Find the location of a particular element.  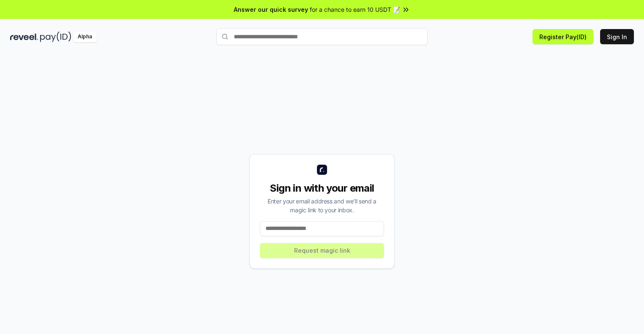

img: pay_id is located at coordinates (56, 37).